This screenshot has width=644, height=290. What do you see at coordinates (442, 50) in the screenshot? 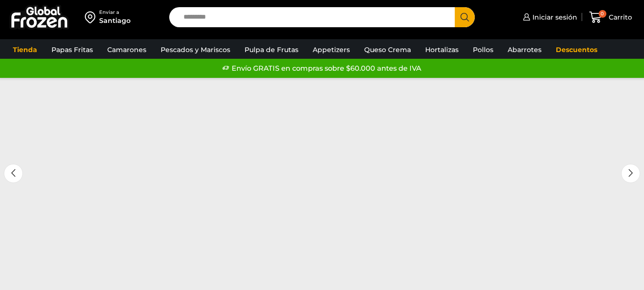
I see `a: Hortalizas` at bounding box center [442, 50].